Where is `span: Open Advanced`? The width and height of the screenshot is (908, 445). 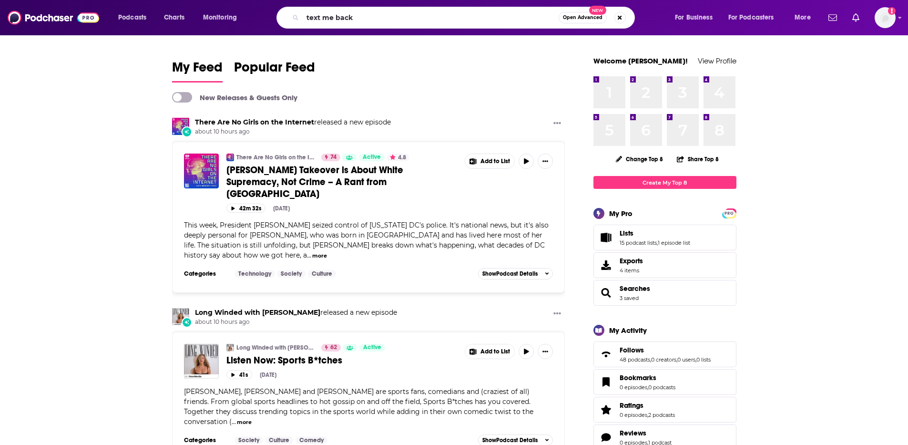
span: Open Advanced is located at coordinates (583, 18).